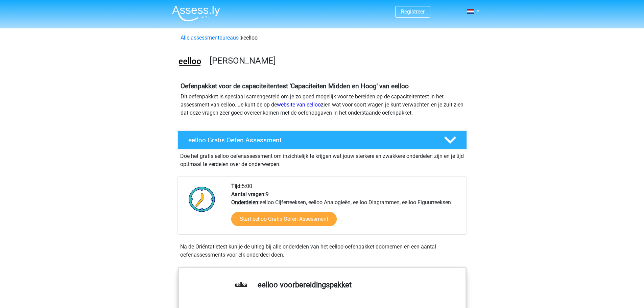 This screenshot has width=644, height=308. Describe the element at coordinates (322, 159) in the screenshot. I see `div: Doe het gratis eelloo oefenassessment om inzichtelijk te krijgen wat jouw sterkere en zwakkere on...` at that location.